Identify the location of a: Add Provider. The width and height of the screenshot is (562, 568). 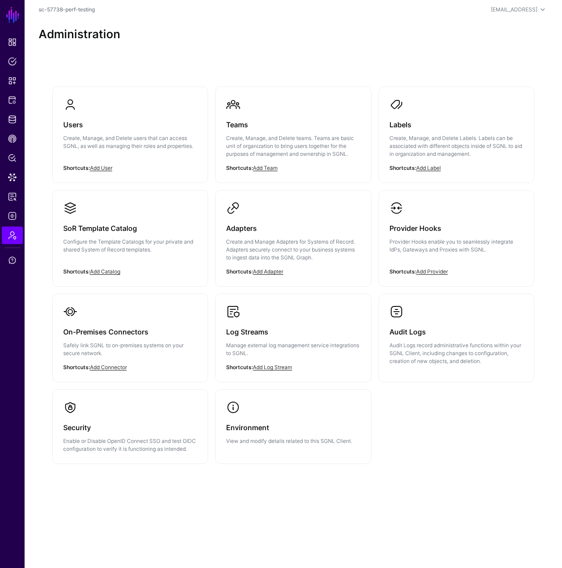
(432, 271).